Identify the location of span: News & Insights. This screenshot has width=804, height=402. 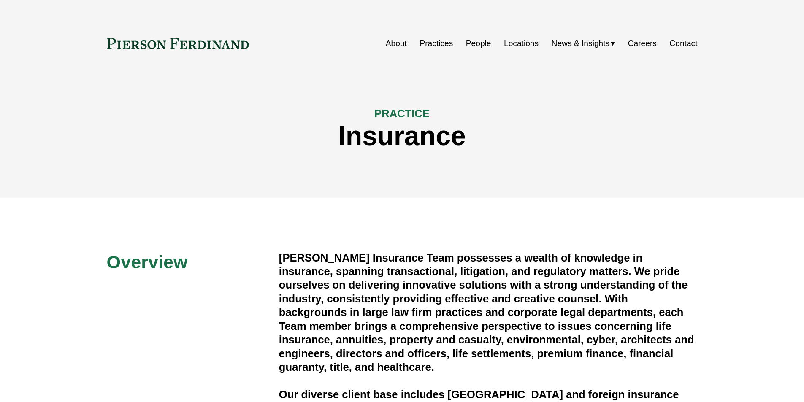
(580, 43).